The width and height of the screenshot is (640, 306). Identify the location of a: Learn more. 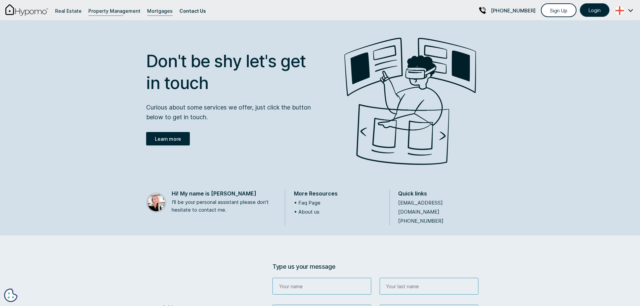
(168, 139).